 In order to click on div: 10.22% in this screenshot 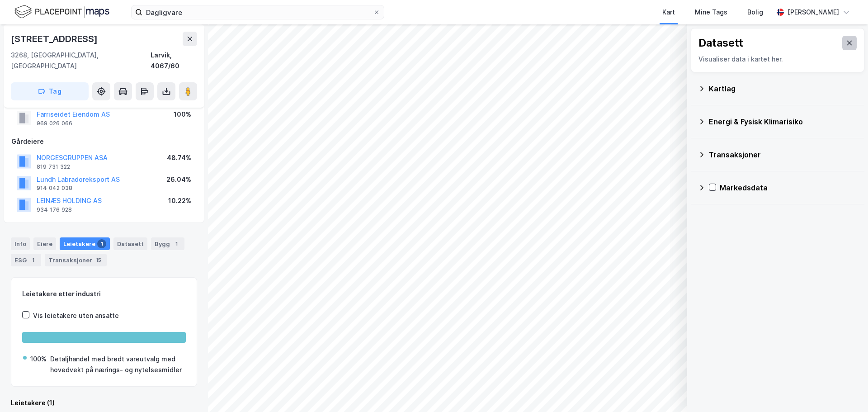, I will do `click(180, 200)`.